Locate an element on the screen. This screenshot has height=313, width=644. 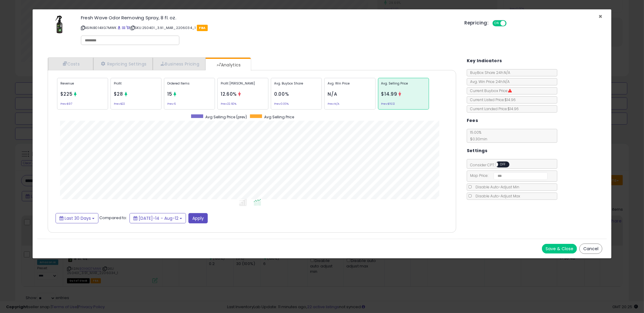
a: Your listing only is located at coordinates (128, 28).